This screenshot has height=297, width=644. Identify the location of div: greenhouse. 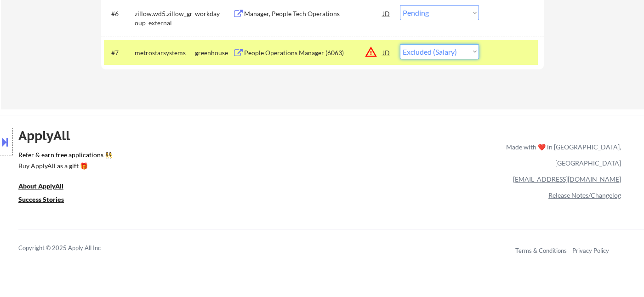
(214, 53).